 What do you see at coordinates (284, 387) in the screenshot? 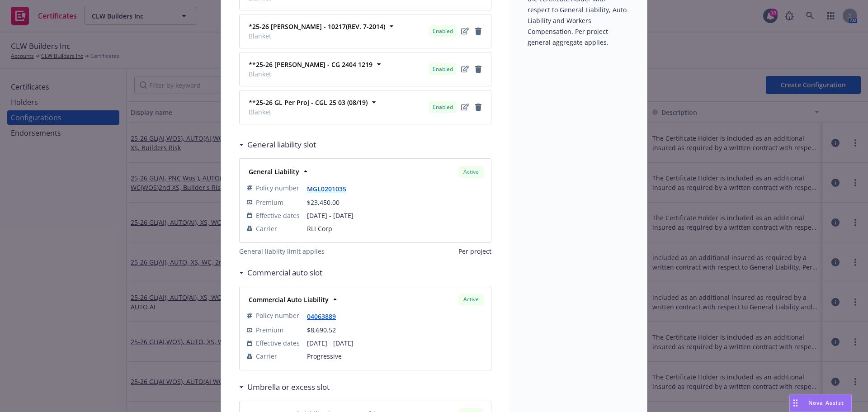
I see `div: Umbrella or excess slot` at bounding box center [284, 387].